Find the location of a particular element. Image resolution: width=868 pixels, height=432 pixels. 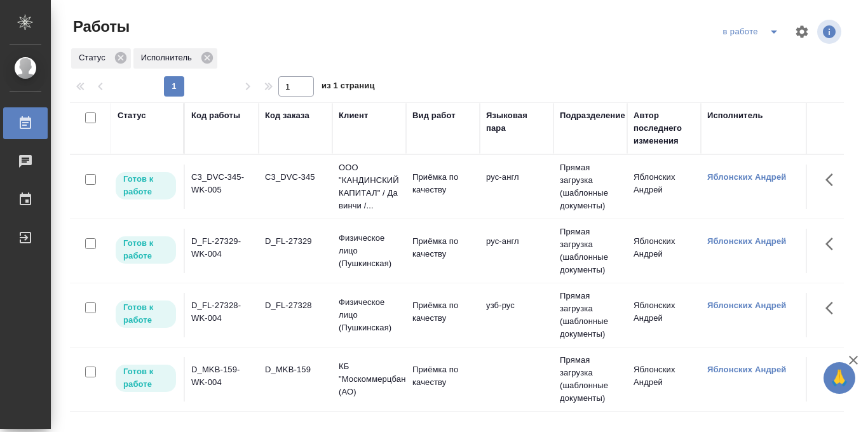

div: D_MKB-159 is located at coordinates (295, 370).